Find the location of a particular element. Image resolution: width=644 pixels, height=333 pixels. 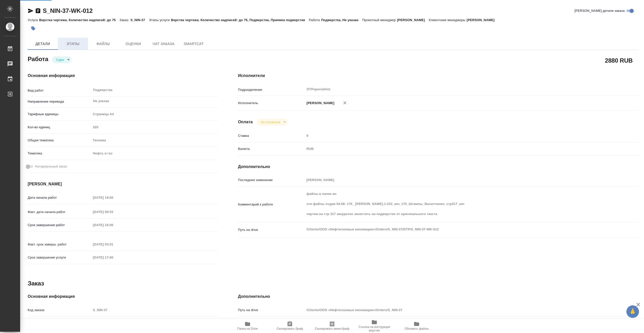

p: Клиентские менеджеры is located at coordinates (448, 20).